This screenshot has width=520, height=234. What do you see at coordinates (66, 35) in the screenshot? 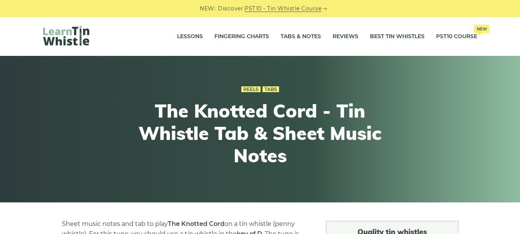
I see `img: LearnTinWhistle.com` at bounding box center [66, 35].